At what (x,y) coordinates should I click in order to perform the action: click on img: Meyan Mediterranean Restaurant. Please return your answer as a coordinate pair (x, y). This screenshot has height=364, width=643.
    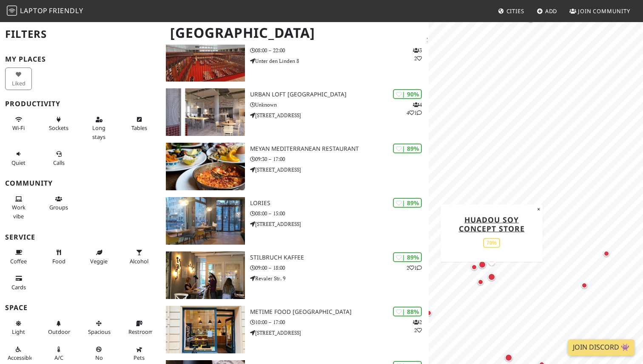
    Looking at the image, I should click on (206, 167).